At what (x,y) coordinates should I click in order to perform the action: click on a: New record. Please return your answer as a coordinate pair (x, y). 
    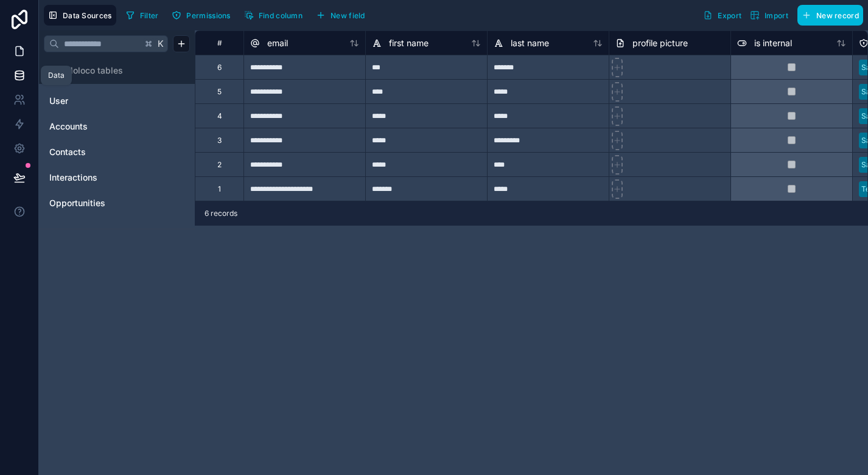
    Looking at the image, I should click on (828, 15).